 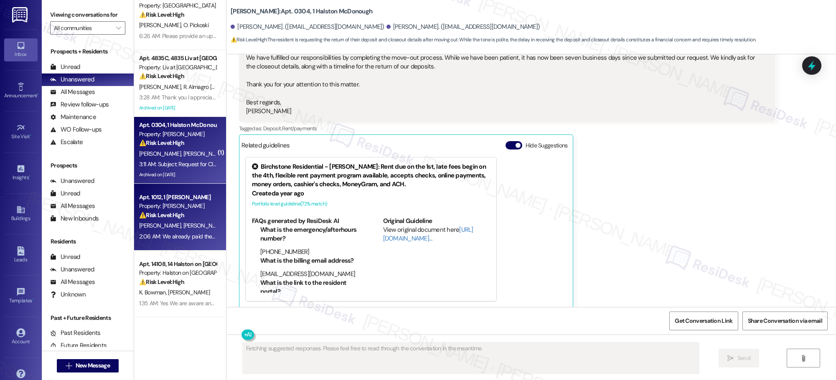 What do you see at coordinates (309, 261) in the screenshot?
I see `li: What is the billing email address?` at bounding box center [309, 261].